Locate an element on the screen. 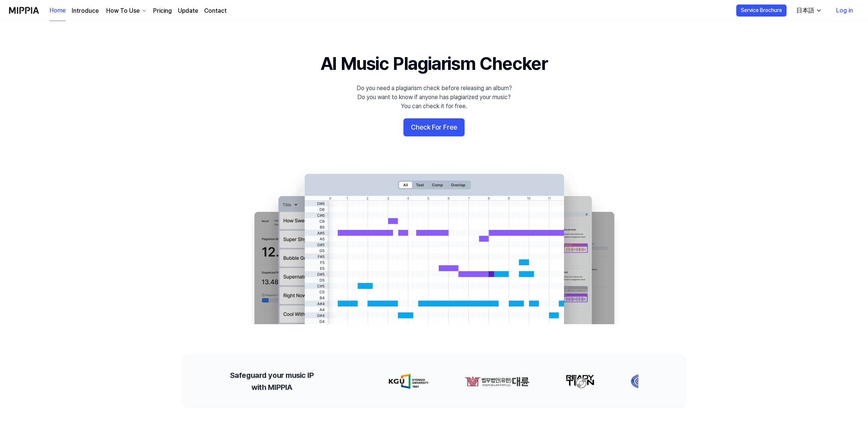  div: How To Use is located at coordinates (123, 11).